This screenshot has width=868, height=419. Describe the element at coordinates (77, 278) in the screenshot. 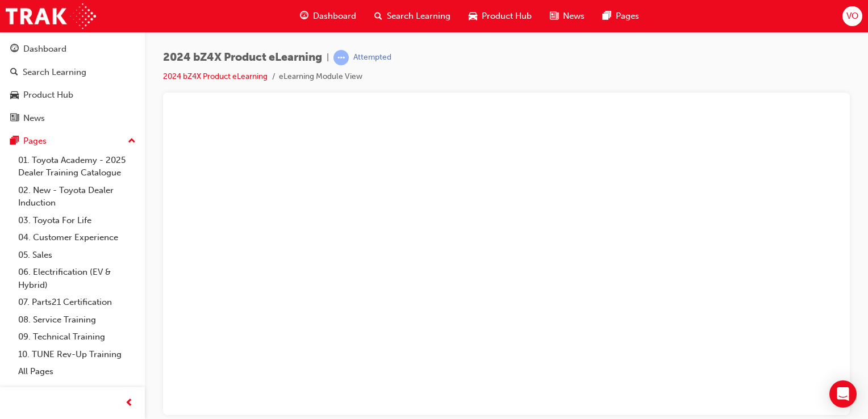

I see `a: 06. Electrification (EV & Hybrid)` at that location.